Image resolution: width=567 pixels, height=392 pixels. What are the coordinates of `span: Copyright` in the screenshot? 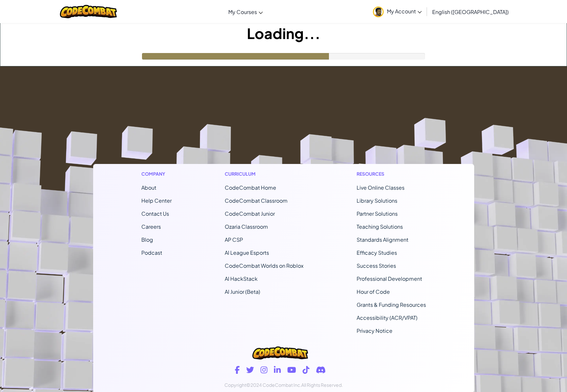 It's located at (235, 385).